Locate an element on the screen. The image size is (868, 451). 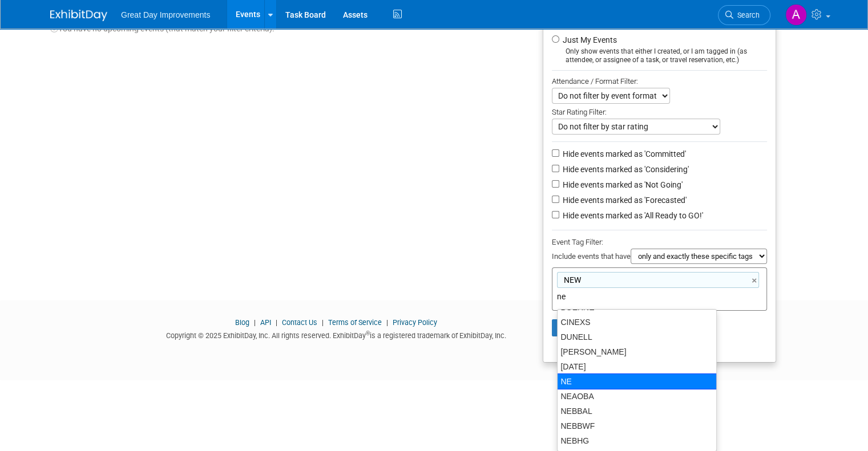
a: Contact Us is located at coordinates (300, 322).